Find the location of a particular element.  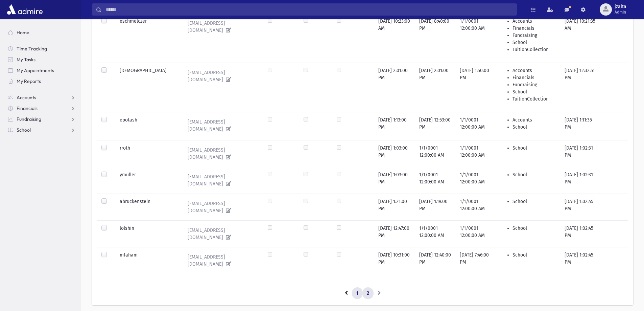

td: abruckenstein is located at coordinates (146, 207).